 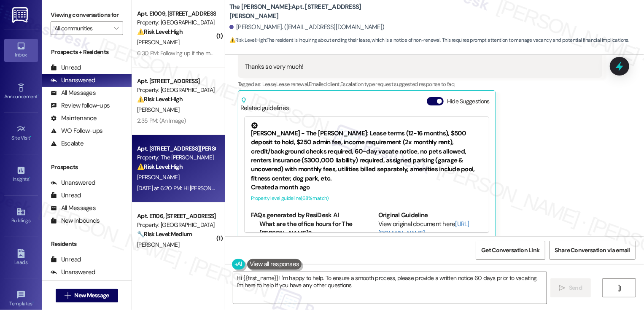 I want to click on span: Get Conversation Link, so click(x=510, y=250).